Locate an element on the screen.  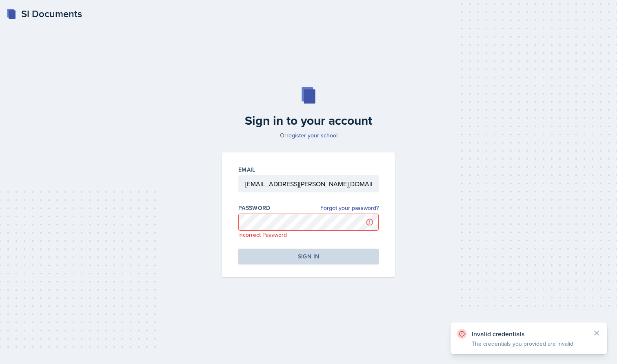
p: Invalid credentials is located at coordinates (529, 334).